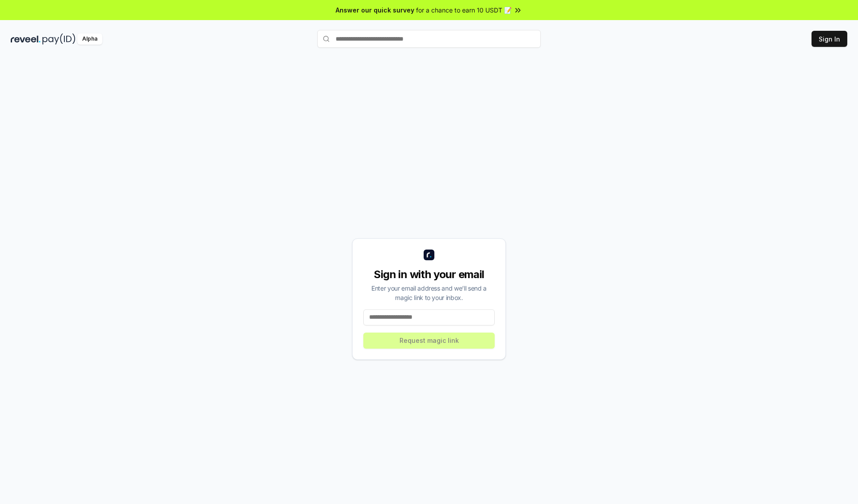  I want to click on img: reveel_dark, so click(26, 38).